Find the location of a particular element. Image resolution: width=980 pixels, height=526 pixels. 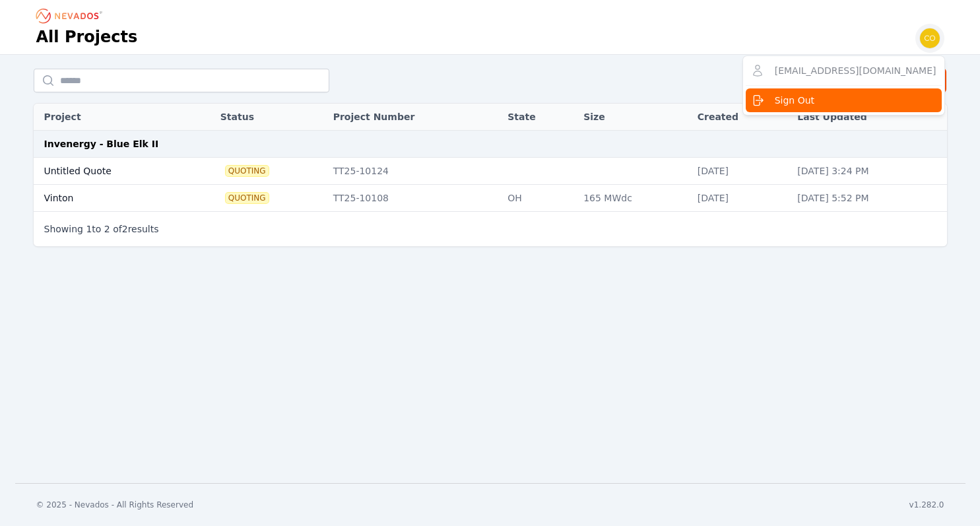

div: © 2025 - Nevados - All Rights Reserved is located at coordinates (115, 505).